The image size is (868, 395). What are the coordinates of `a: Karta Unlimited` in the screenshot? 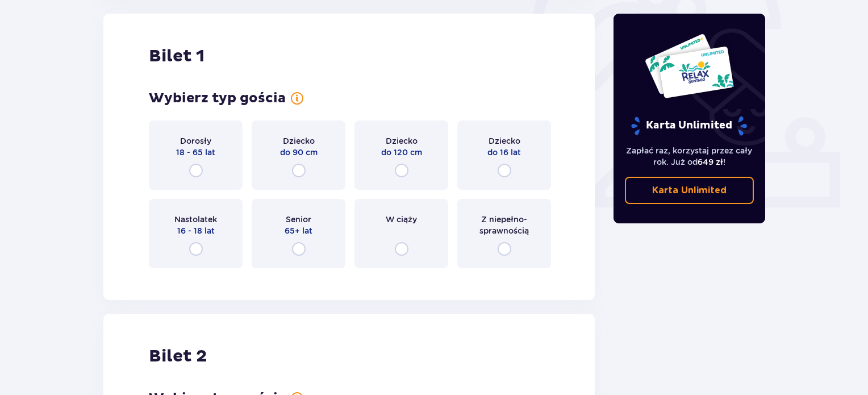 It's located at (689, 190).